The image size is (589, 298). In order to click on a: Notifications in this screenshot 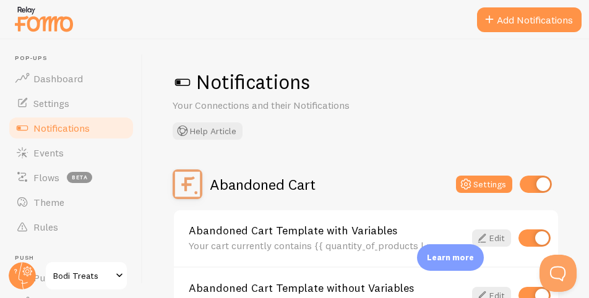, I will do `click(71, 128)`.